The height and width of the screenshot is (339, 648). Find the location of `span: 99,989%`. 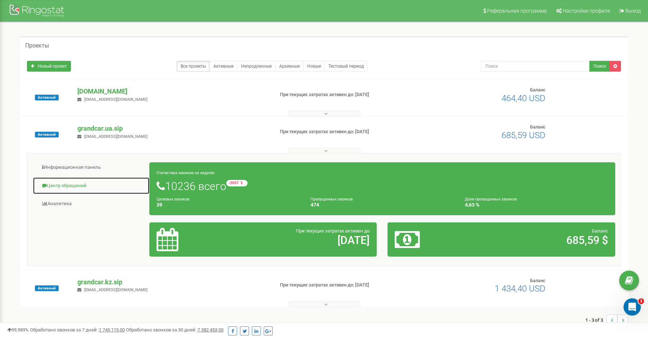

span: 99,989% is located at coordinates (18, 330).